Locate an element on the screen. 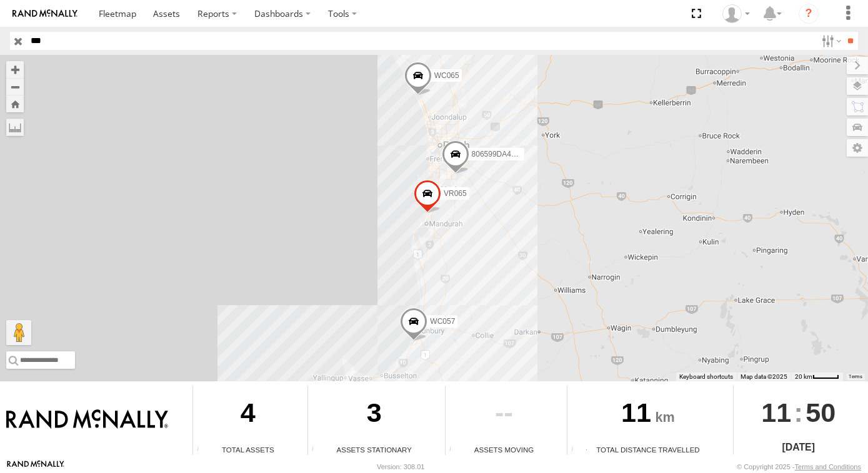 The width and height of the screenshot is (868, 473). button: Map Scale: 20 km per 39 pixels is located at coordinates (817, 377).